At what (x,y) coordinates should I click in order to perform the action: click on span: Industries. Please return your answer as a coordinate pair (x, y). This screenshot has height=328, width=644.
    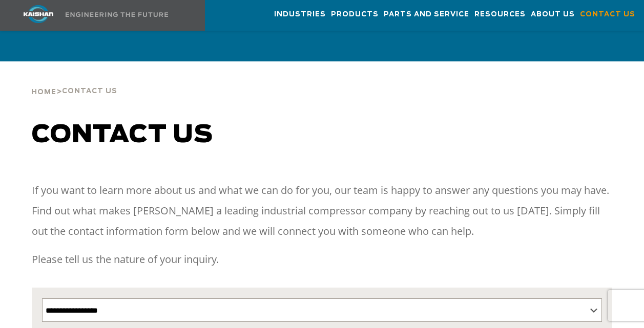
    Looking at the image, I should click on (300, 15).